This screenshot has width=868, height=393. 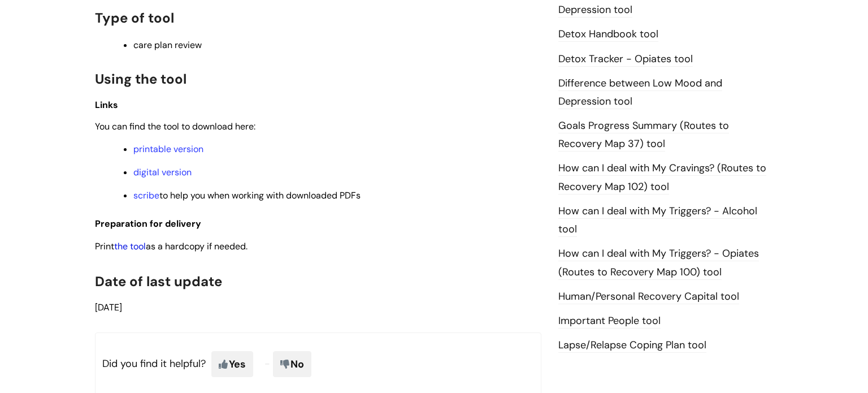 What do you see at coordinates (658, 221) in the screenshot?
I see `a: How can I deal with My Triggers? - Alcohol tool` at bounding box center [658, 221].